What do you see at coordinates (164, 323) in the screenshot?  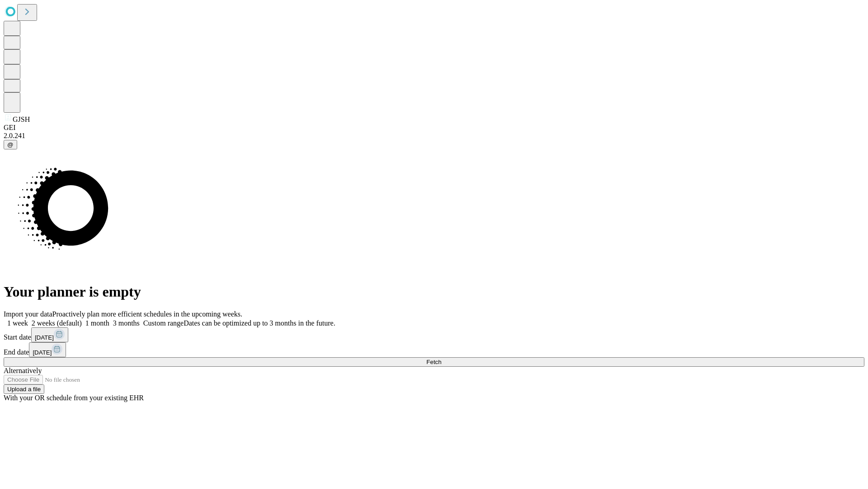 I see `span: Custom range` at bounding box center [164, 323].